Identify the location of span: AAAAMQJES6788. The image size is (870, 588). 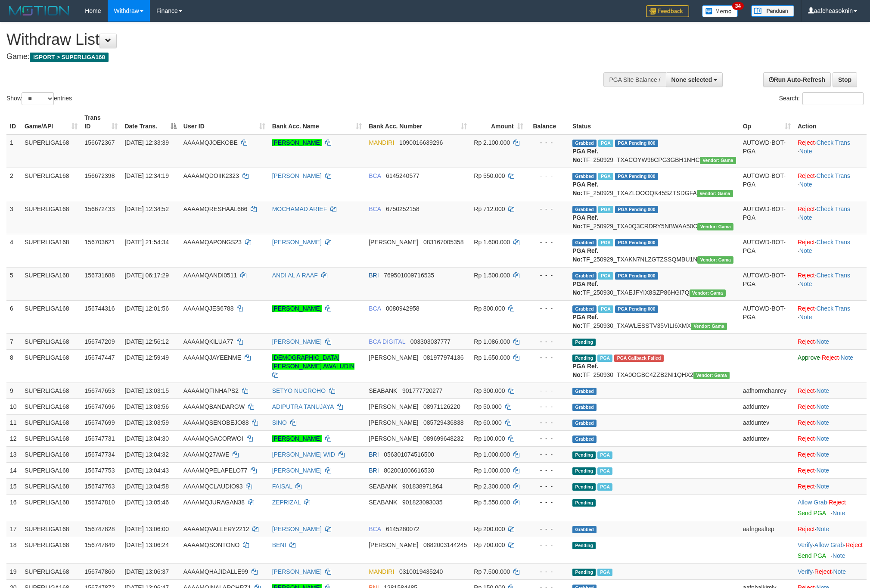
(208, 308).